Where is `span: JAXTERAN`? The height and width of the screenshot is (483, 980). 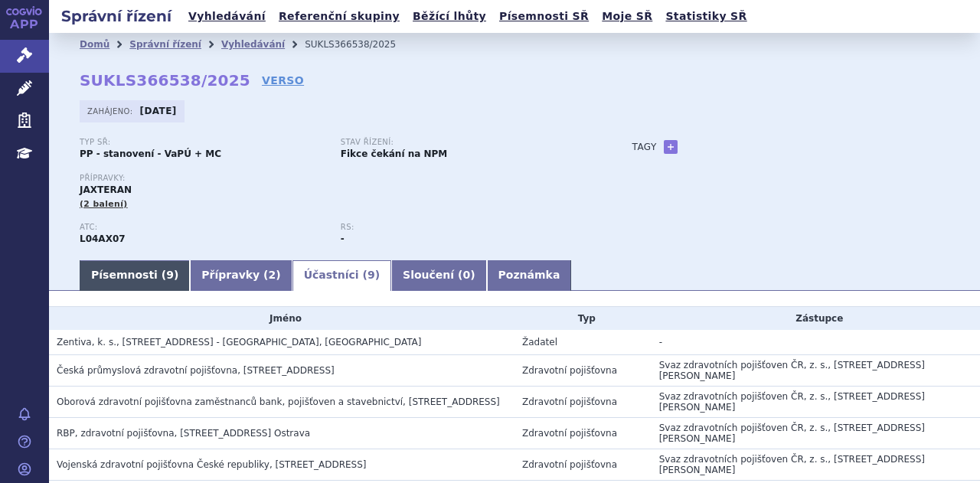 span: JAXTERAN is located at coordinates (105, 190).